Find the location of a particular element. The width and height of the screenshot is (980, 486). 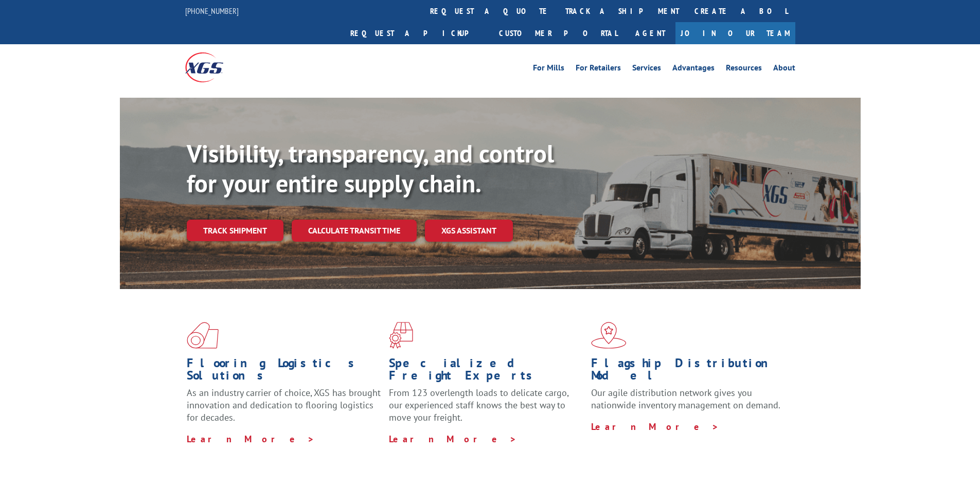

h1: Specialized Freight Experts is located at coordinates (486, 372).